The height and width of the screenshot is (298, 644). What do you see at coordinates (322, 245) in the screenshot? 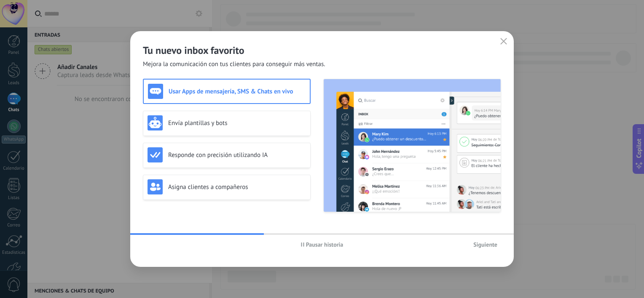
I see `button: Pausar historia` at bounding box center [322, 245].